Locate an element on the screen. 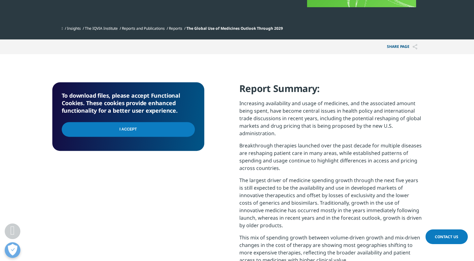 This screenshot has width=474, height=261. p: Share PAGE is located at coordinates (402, 47).